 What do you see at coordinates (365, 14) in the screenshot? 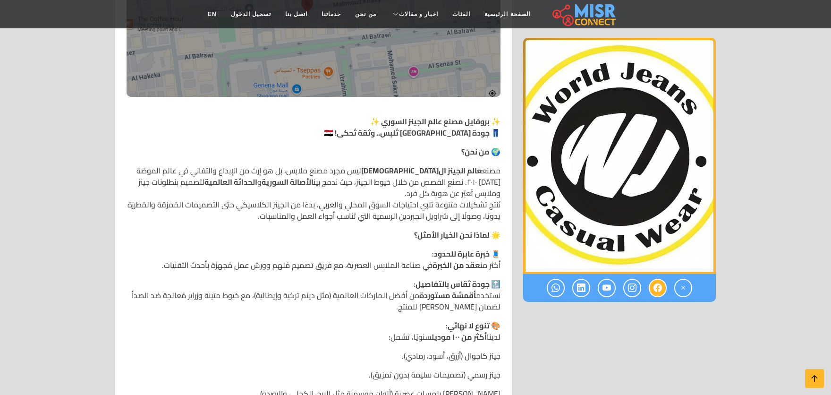
I see `a: من نحن` at bounding box center [365, 14].